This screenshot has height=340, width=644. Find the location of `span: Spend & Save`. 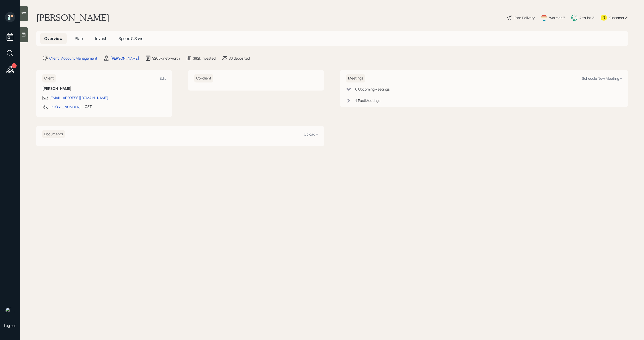

span: Spend & Save is located at coordinates (131, 38).